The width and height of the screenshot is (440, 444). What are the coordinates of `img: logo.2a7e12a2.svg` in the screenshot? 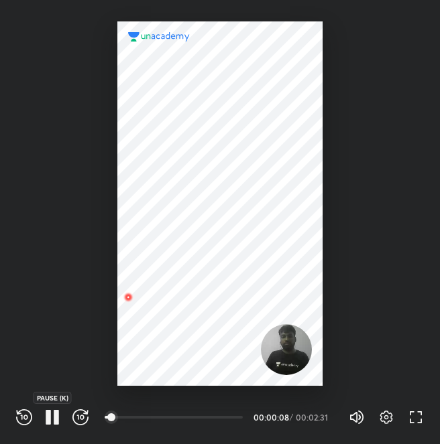 It's located at (159, 37).